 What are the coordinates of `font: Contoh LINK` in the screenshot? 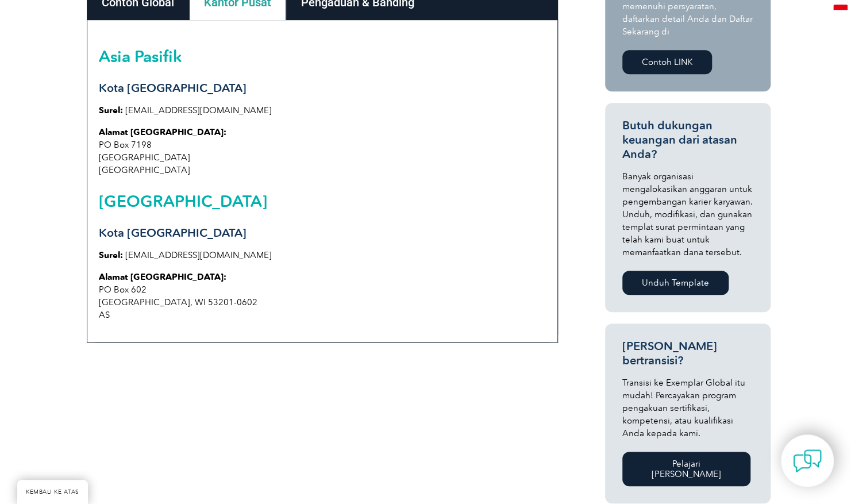 It's located at (667, 62).